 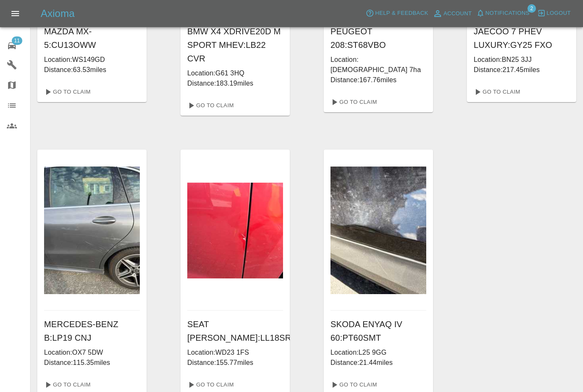 I want to click on p: Distance: 183.19 miles, so click(x=235, y=84).